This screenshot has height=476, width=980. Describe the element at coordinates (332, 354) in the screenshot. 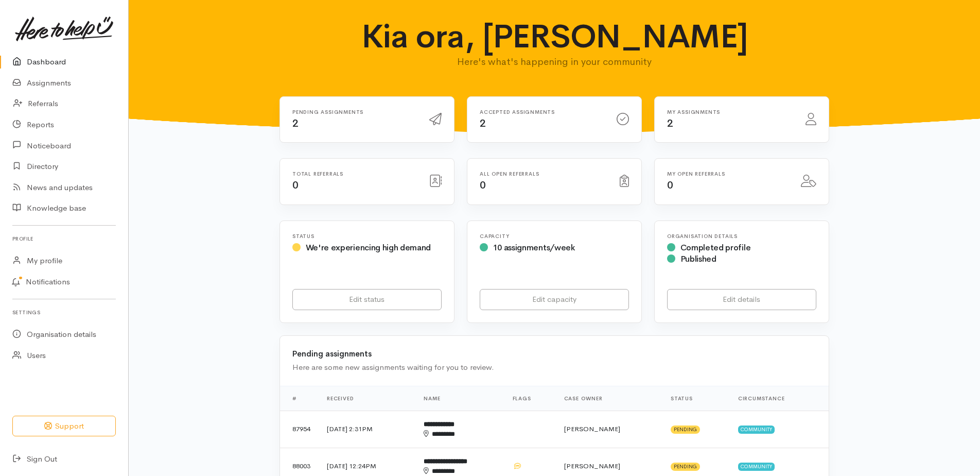

I see `b: Pending assignments` at that location.